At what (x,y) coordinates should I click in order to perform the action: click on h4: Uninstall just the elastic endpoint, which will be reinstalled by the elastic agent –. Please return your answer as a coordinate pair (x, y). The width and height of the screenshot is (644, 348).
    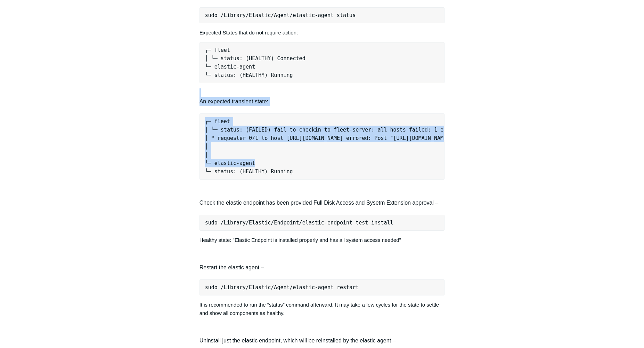
    Looking at the image, I should click on (322, 340).